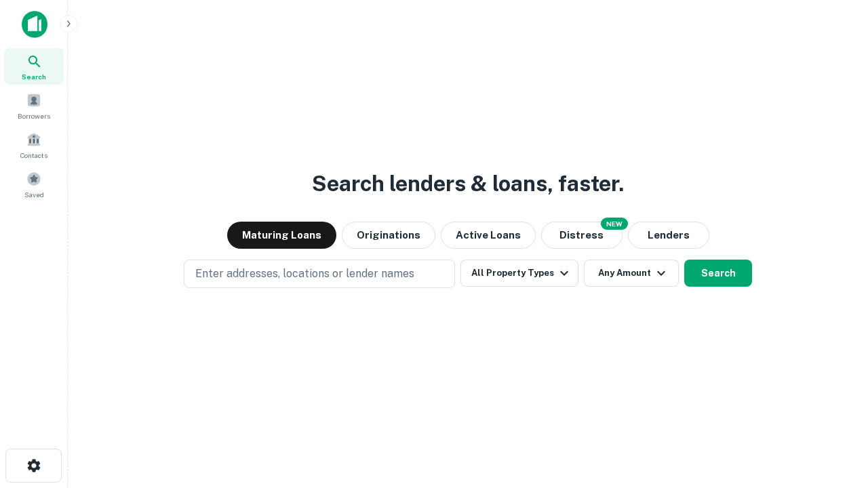 The image size is (868, 488). What do you see at coordinates (34, 184) in the screenshot?
I see `div: Saved` at bounding box center [34, 184].